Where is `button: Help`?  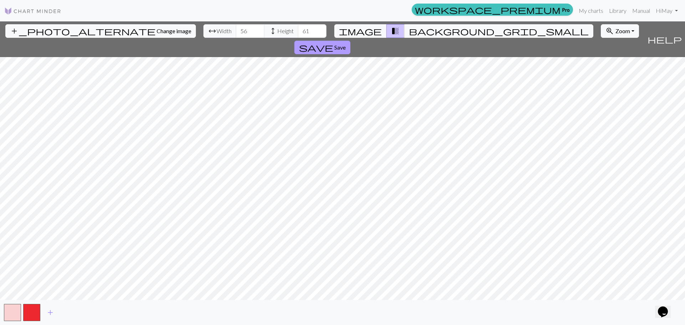 button: Help is located at coordinates (664, 39).